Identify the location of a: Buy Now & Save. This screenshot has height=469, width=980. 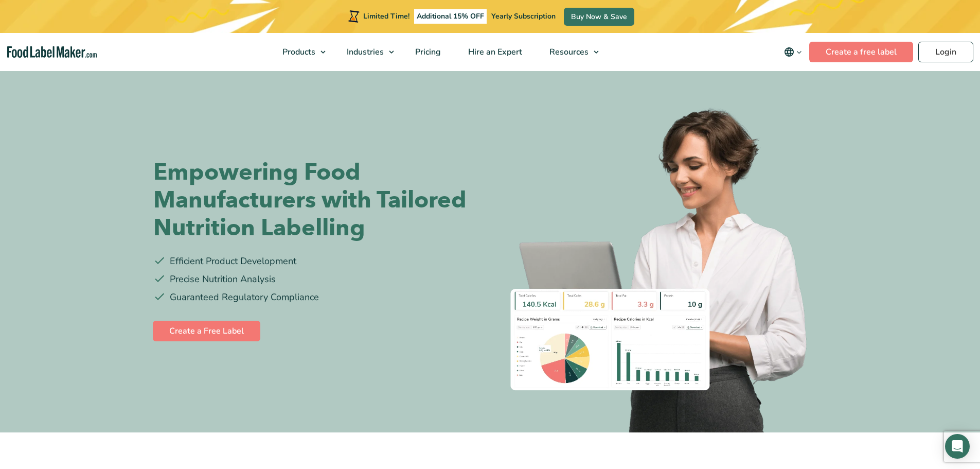
(599, 17).